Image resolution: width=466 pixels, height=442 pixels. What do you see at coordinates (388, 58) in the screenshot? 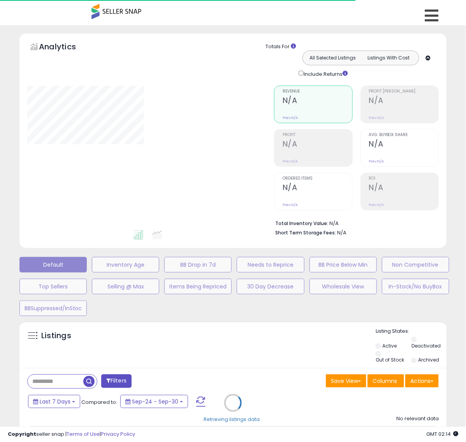
I see `button: Listings With Cost` at bounding box center [388, 58].